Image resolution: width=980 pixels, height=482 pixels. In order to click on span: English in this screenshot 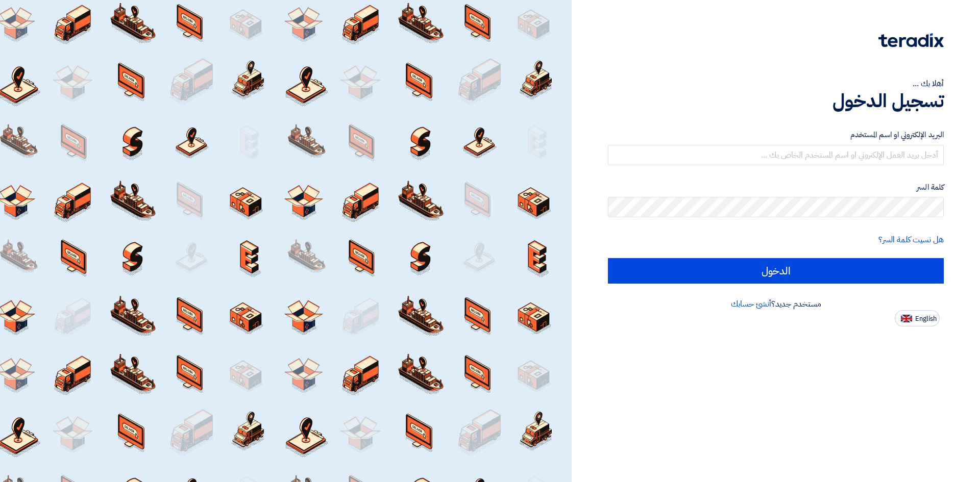, I will do `click(926, 318)`.